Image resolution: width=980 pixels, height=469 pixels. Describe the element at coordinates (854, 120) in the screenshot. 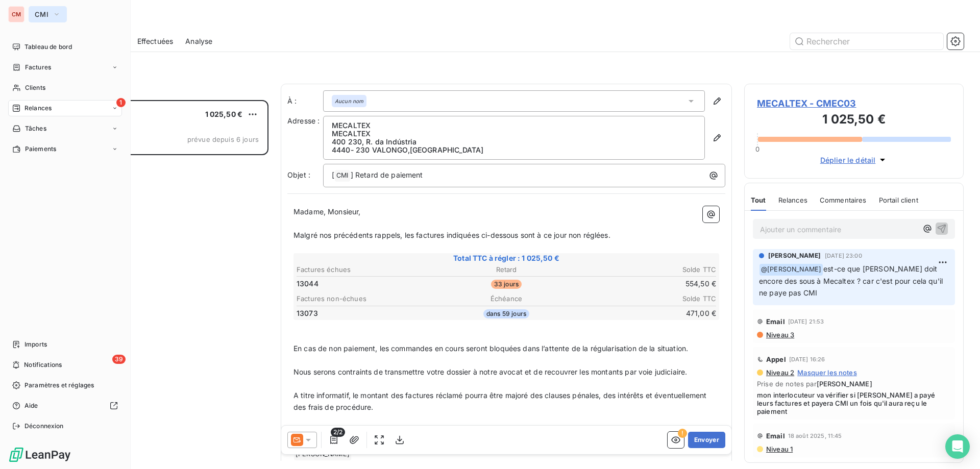

I see `h3: 1 025,50 €` at that location.